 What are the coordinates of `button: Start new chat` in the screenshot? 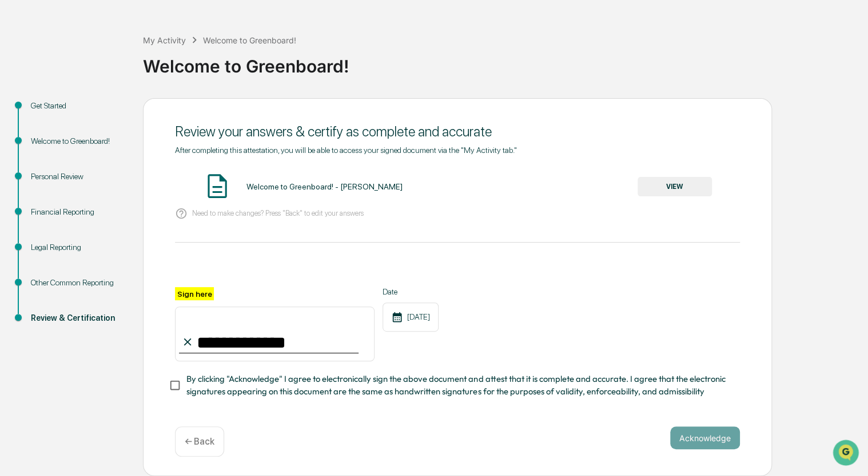 It's located at (201, 98).